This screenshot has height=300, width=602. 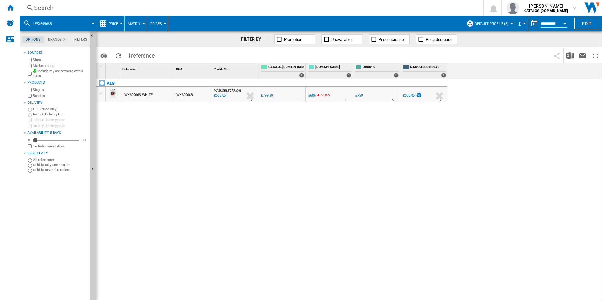 What do you see at coordinates (493, 24) in the screenshot?
I see `button: Default profile (6)` at bounding box center [493, 24].